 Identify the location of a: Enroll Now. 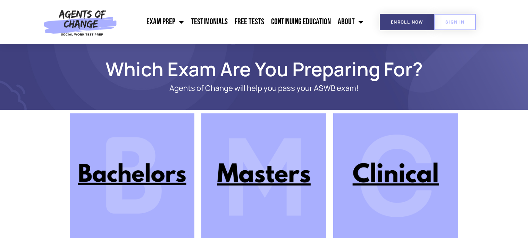
(407, 22).